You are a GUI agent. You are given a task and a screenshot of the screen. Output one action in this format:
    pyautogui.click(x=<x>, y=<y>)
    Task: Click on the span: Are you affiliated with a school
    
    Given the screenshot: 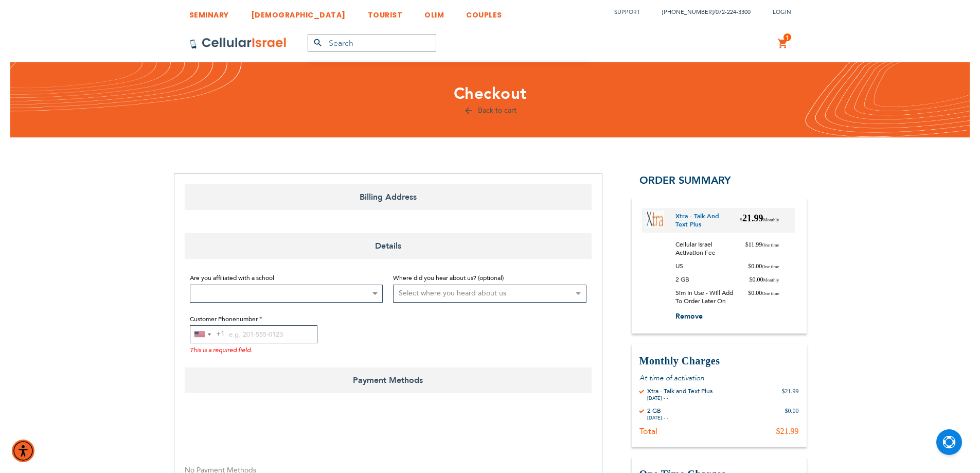 What is the action you would take?
    pyautogui.click(x=232, y=278)
    